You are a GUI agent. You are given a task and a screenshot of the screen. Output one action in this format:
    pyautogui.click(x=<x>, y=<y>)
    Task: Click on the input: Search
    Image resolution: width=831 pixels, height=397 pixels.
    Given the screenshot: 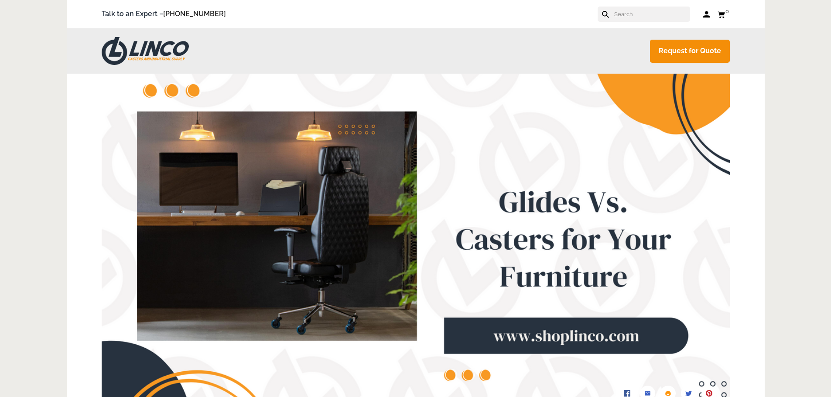 What is the action you would take?
    pyautogui.click(x=652, y=14)
    